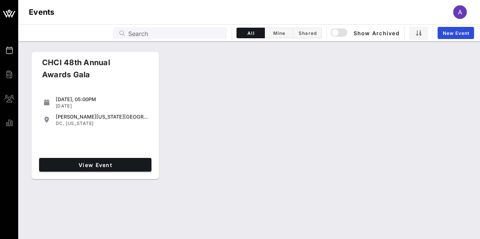 The width and height of the screenshot is (480, 239). What do you see at coordinates (460, 12) in the screenshot?
I see `div: A` at bounding box center [460, 12].